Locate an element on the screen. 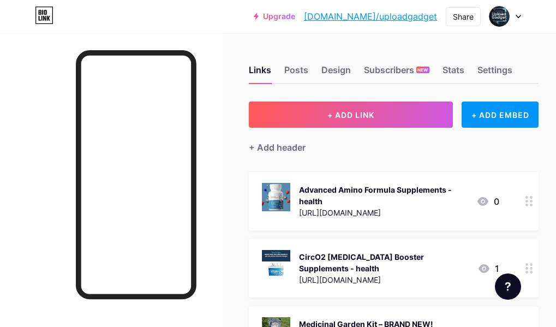 Image resolution: width=556 pixels, height=327 pixels. img: uploadgadget is located at coordinates (500, 16).